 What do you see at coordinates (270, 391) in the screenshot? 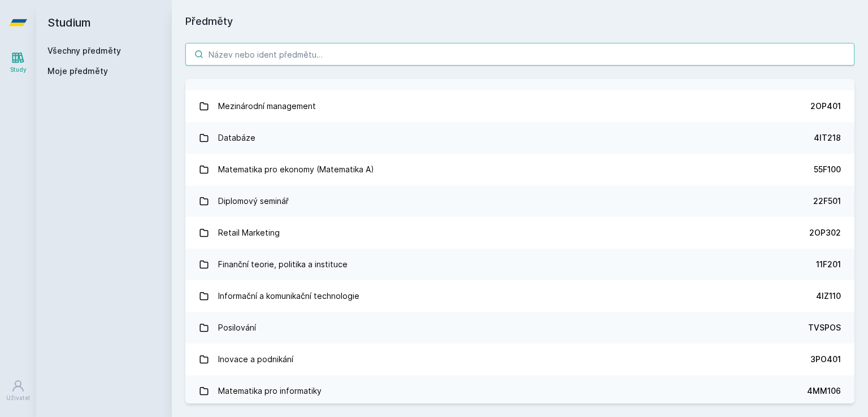
I see `div: Matematika pro informatiky` at bounding box center [270, 391].